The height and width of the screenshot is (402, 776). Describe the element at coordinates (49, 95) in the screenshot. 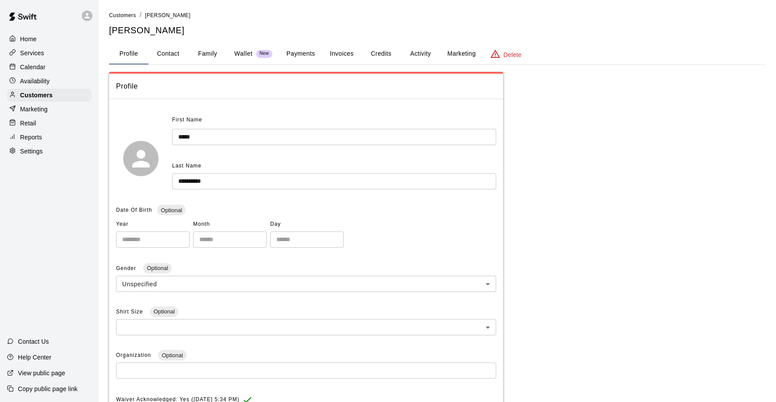

I see `div: Customers` at that location.